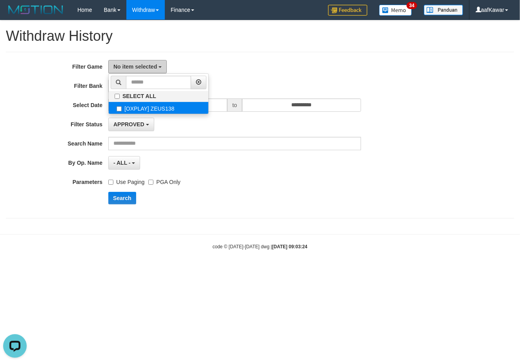 The width and height of the screenshot is (520, 364). Describe the element at coordinates (443, 10) in the screenshot. I see `img: panduan.png` at that location.